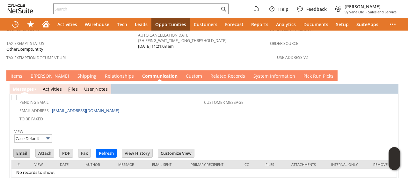 This screenshot has width=408, height=178. I want to click on a: Messages, so click(23, 89).